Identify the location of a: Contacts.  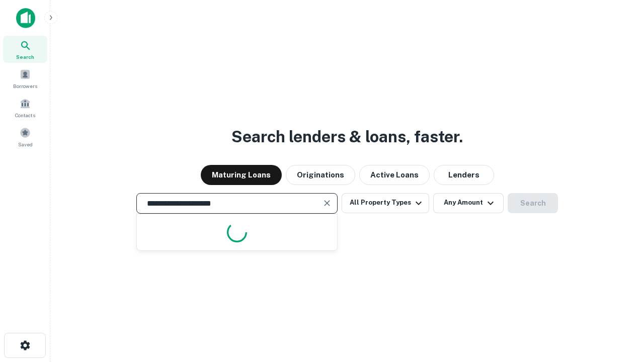
(25, 108).